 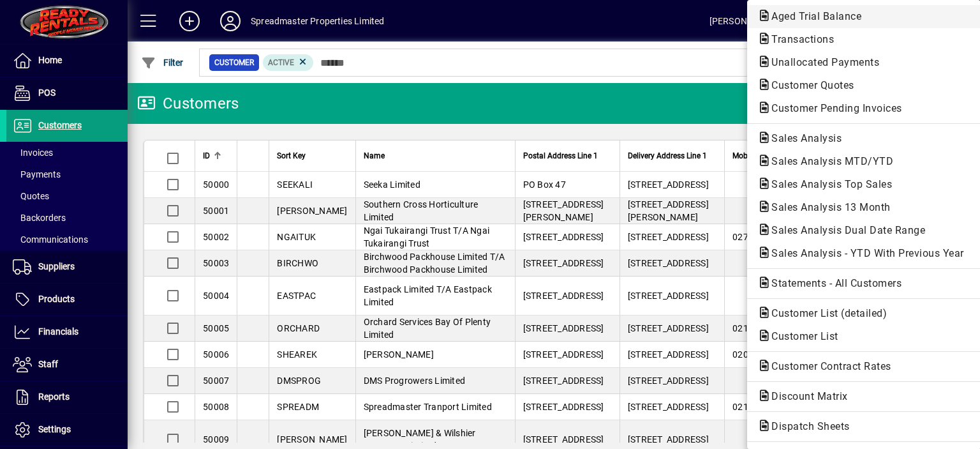 What do you see at coordinates (806, 396) in the screenshot?
I see `span: Discount Matrix` at bounding box center [806, 396].